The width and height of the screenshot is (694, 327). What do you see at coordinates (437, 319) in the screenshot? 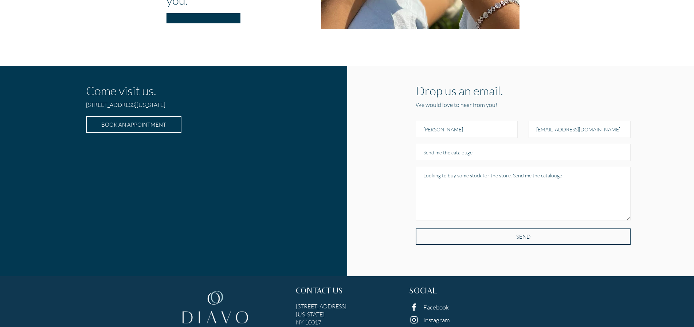
I see `a: Instagram` at bounding box center [437, 319].